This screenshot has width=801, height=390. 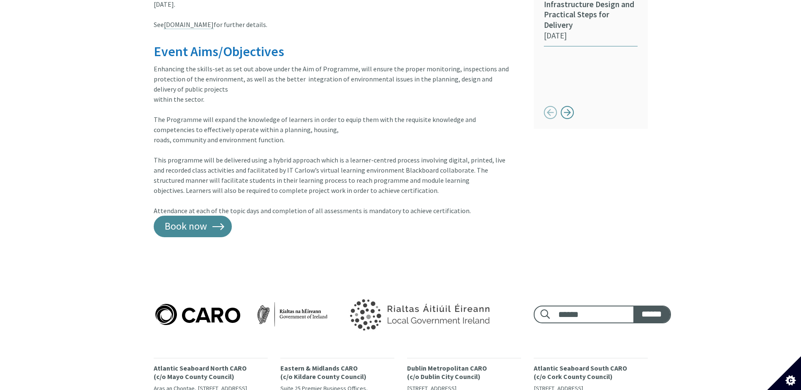 I want to click on p: Eastern & Midlands CARO (c/o Kildare County Council), so click(x=338, y=373).